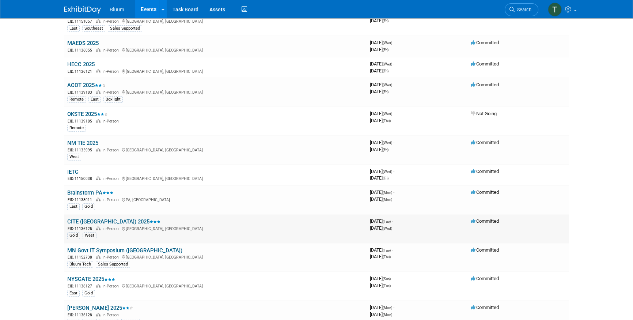  What do you see at coordinates (522, 10) in the screenshot?
I see `a: Search` at bounding box center [522, 10].